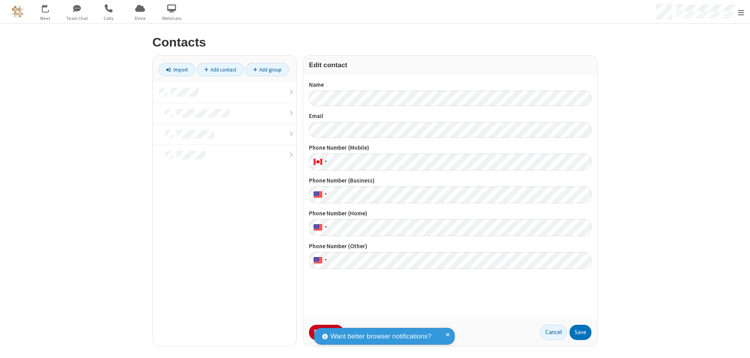 This screenshot has width=750, height=358. I want to click on div: Canada: + 1, so click(319, 162).